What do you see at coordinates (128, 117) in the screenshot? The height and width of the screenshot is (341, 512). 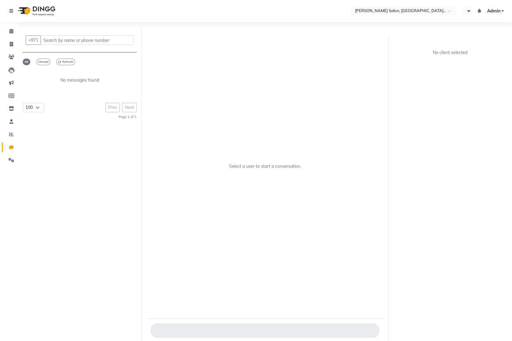 I see `small: Page 1 of 1` at bounding box center [128, 117].